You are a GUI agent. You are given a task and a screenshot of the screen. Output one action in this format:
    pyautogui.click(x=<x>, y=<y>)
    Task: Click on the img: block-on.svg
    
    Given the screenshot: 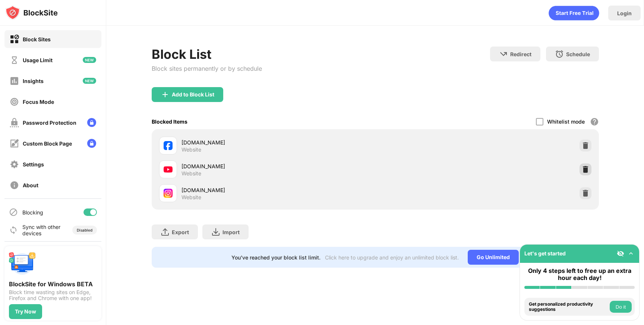 What is the action you would take?
    pyautogui.click(x=14, y=39)
    